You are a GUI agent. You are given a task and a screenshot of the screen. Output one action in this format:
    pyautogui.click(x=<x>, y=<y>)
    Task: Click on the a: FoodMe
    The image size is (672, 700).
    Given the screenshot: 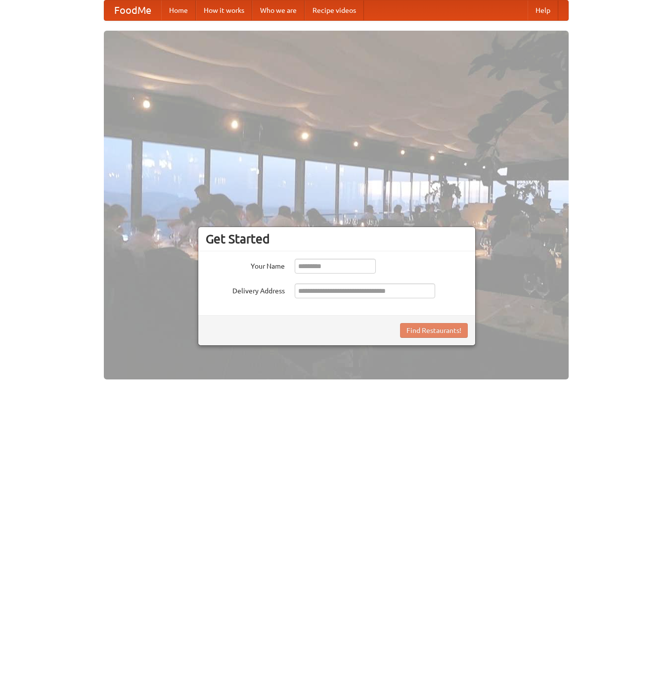 What is the action you would take?
    pyautogui.click(x=133, y=10)
    